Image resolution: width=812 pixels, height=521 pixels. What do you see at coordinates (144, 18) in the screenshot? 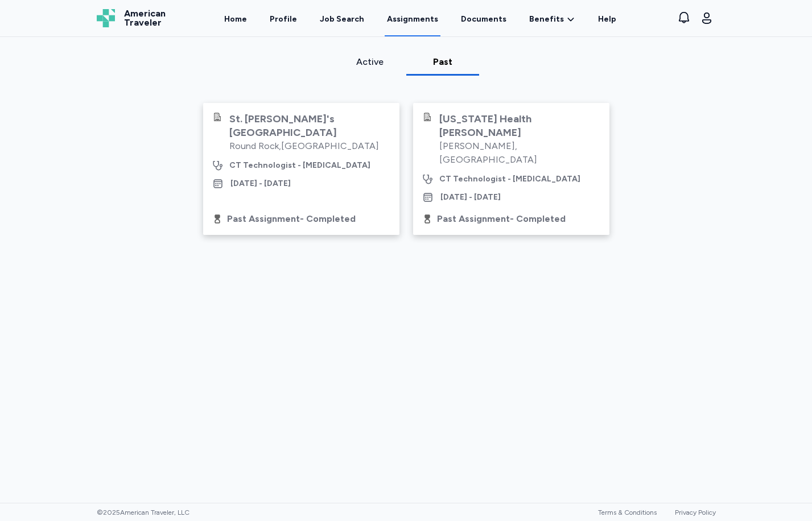
I see `span: American Traveler` at bounding box center [144, 18].